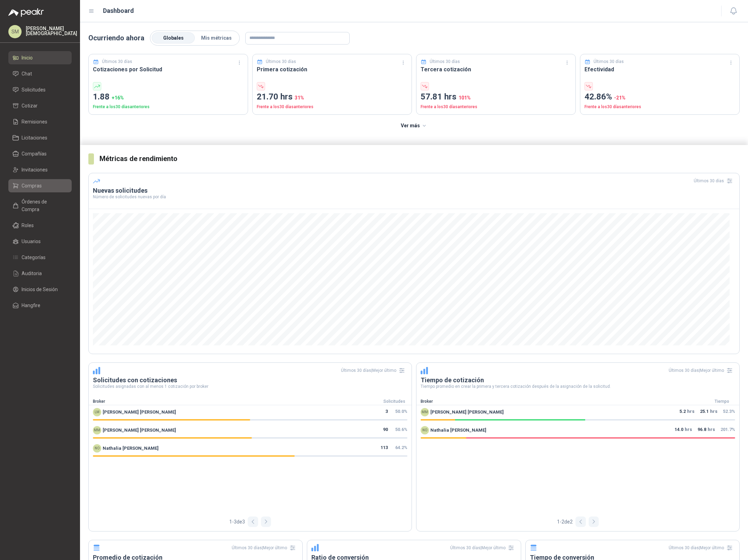  Describe the element at coordinates (414, 197) in the screenshot. I see `p: Número de solicitudes nuevas por día` at that location.